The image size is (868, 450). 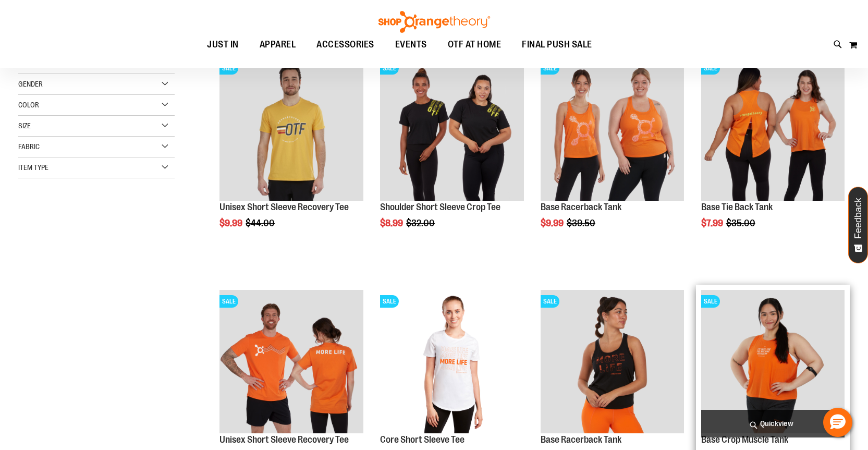 What do you see at coordinates (712, 223) in the screenshot?
I see `span: $7.99` at bounding box center [712, 223].